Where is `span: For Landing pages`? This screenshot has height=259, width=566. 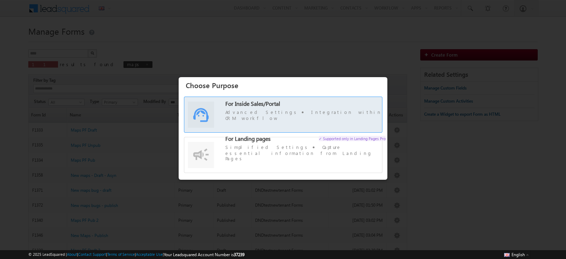 span: For Landing pages is located at coordinates (248, 138).